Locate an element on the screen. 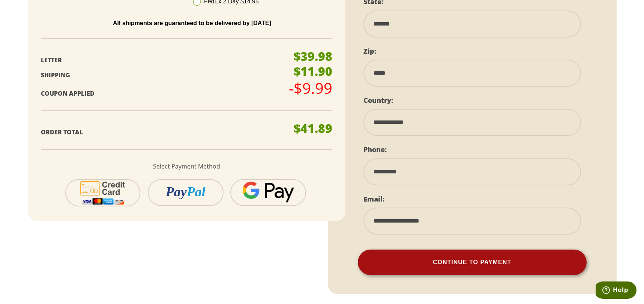 The image size is (644, 304). p: Order Total is located at coordinates (161, 132).